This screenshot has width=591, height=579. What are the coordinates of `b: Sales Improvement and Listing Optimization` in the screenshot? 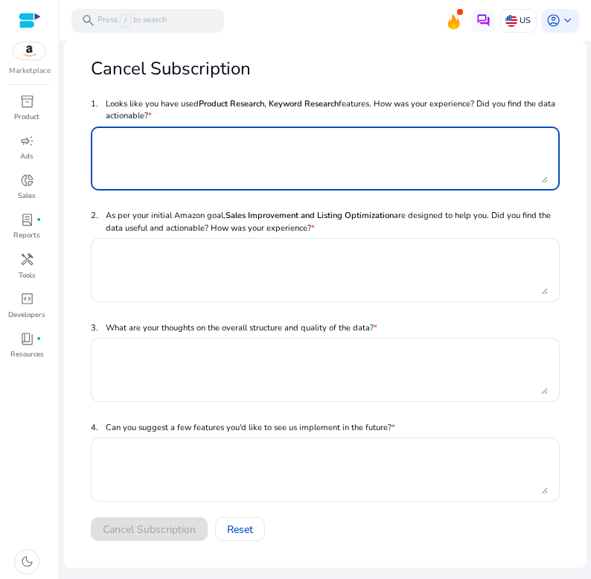 It's located at (310, 215).